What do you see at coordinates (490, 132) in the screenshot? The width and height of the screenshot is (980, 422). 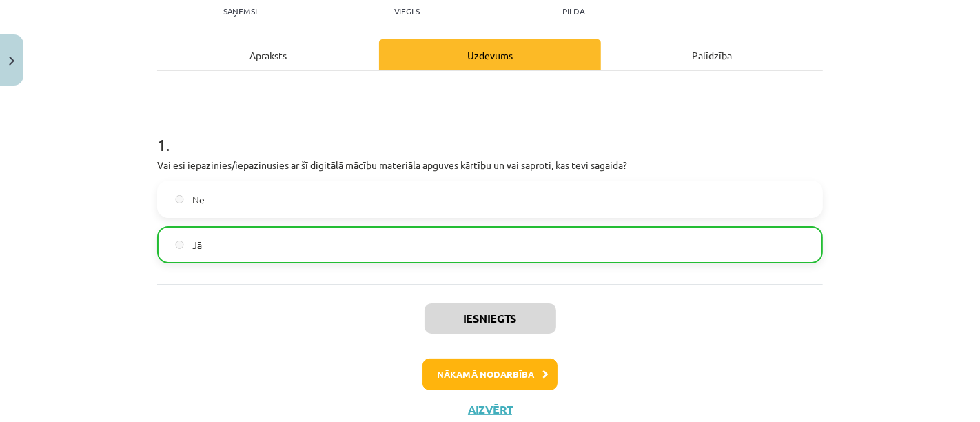 I see `h1: 1 .` at bounding box center [490, 132].